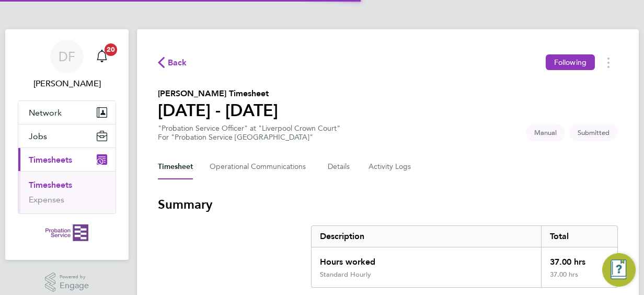 This screenshot has height=295, width=644. I want to click on span: 20, so click(111, 50).